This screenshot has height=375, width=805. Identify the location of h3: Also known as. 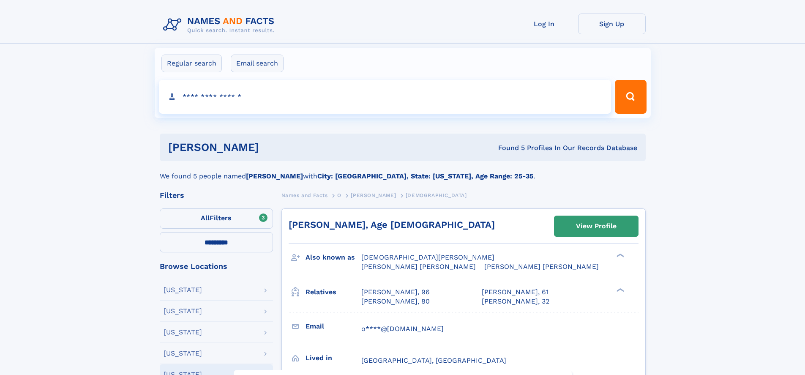
(334, 257).